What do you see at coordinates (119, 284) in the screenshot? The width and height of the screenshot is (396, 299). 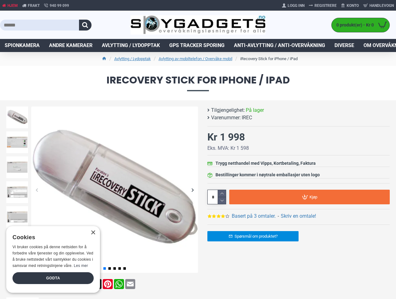 I see `a: WhatsApp` at bounding box center [119, 284].